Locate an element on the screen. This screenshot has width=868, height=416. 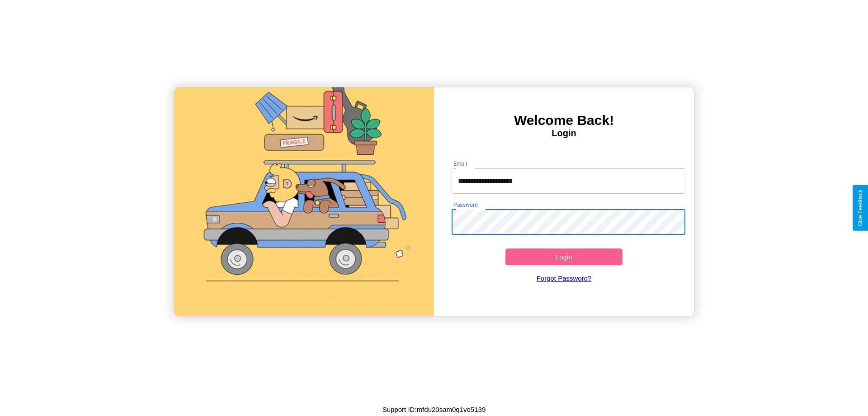
p: Support ID: mfdu20sam0q1vo5139 is located at coordinates (434, 409).